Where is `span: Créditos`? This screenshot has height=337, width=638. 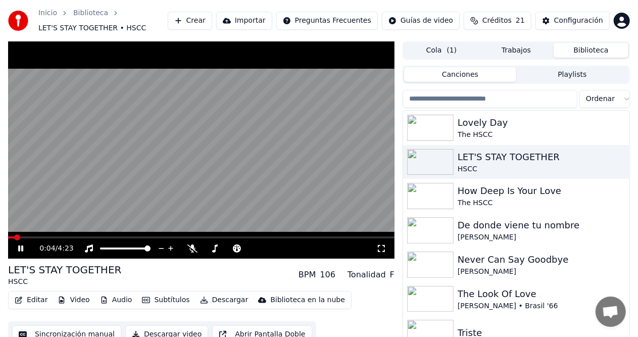
span: Créditos is located at coordinates (497, 21).